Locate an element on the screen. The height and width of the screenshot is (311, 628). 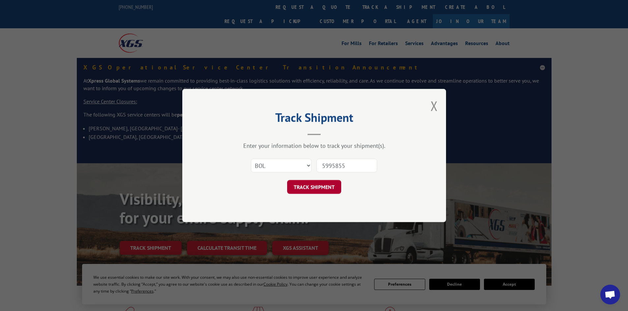
div: Enter your information below to track your shipment(s). is located at coordinates (314, 146).